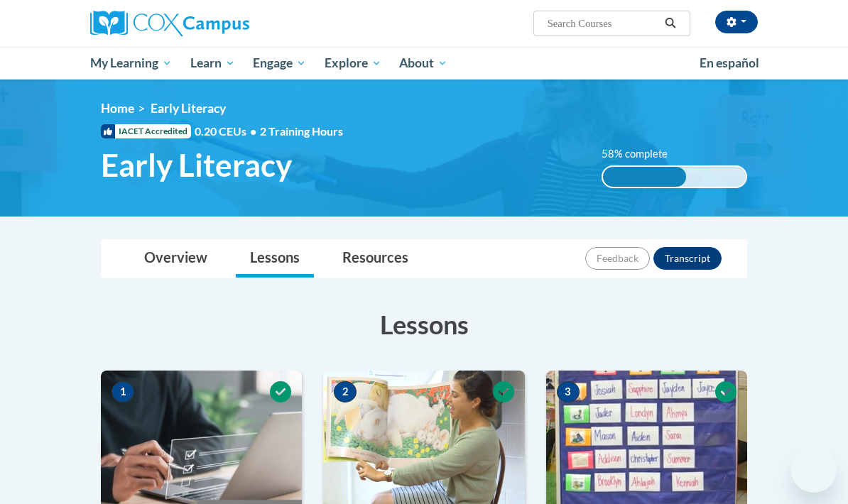 The width and height of the screenshot is (848, 504). I want to click on img: Cox Campus, so click(170, 23).